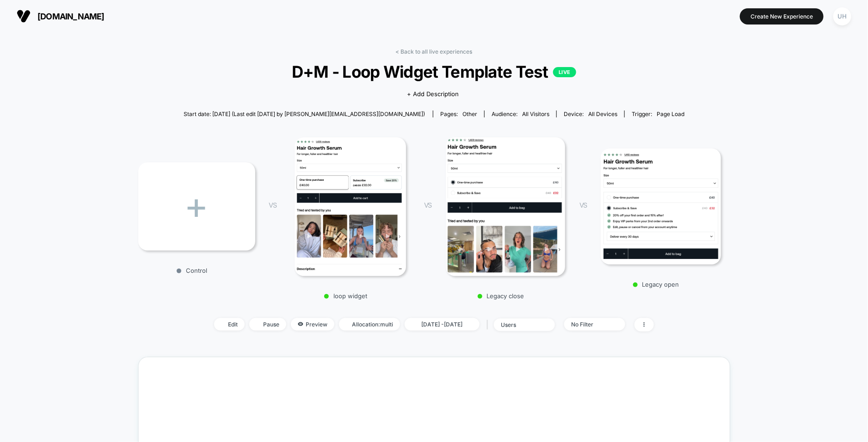 Image resolution: width=868 pixels, height=442 pixels. What do you see at coordinates (536, 113) in the screenshot?
I see `span: All Visitors` at bounding box center [536, 113].